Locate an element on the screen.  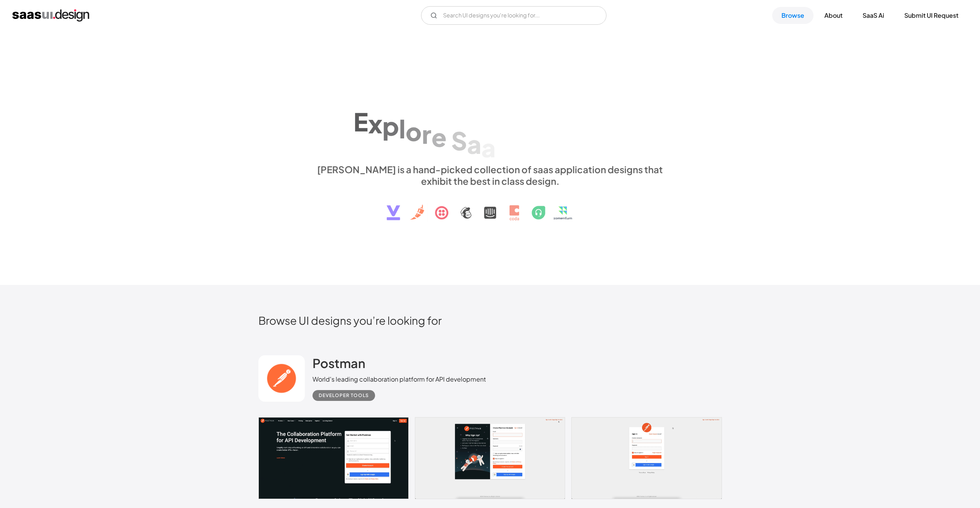
a: Browse is located at coordinates (793, 15).